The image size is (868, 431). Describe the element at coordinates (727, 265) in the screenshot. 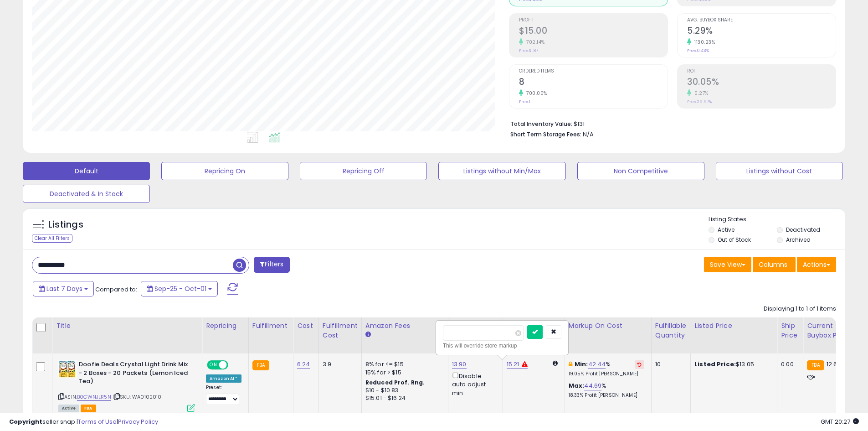

I see `button: Save View` at that location.